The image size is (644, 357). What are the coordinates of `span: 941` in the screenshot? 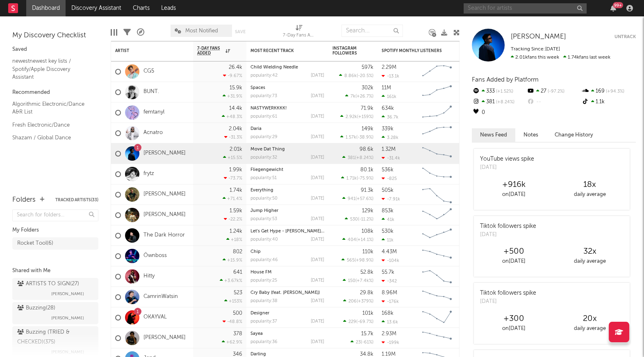 It's located at (351, 199).